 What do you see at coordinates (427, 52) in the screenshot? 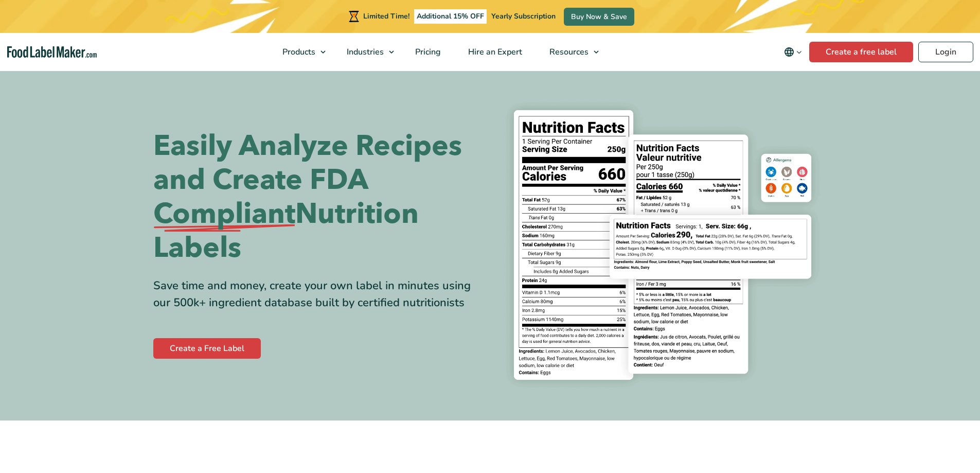
I see `span: Pricing` at bounding box center [427, 52].